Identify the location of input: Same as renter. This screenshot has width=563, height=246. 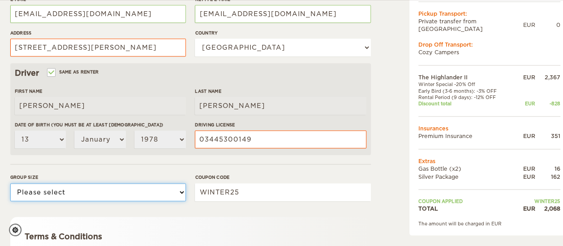
(51, 73).